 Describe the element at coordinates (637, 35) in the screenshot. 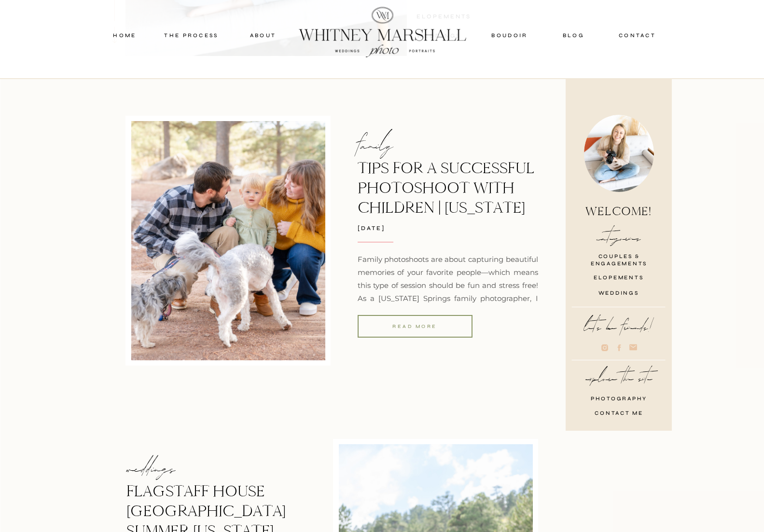

I see `a: contact` at that location.